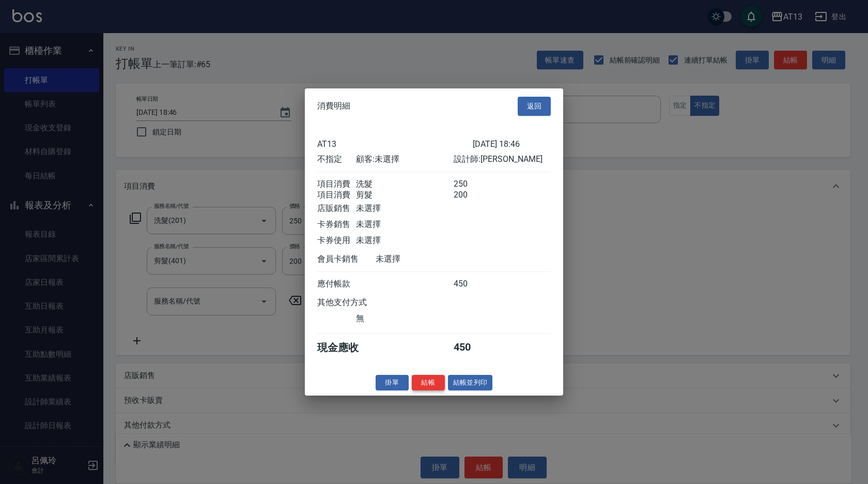 This screenshot has width=868, height=484. Describe the element at coordinates (334, 106) in the screenshot. I see `span: 消費明細` at that location.